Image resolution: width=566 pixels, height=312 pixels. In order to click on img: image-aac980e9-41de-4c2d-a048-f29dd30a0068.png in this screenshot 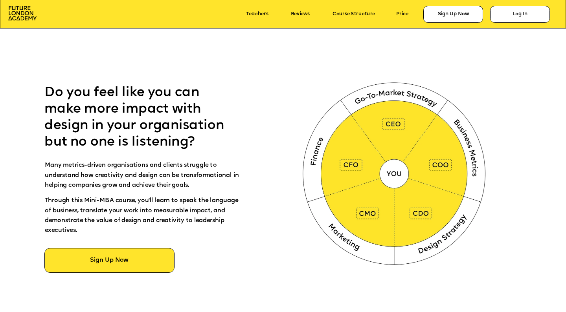, I will do `click(22, 13)`.